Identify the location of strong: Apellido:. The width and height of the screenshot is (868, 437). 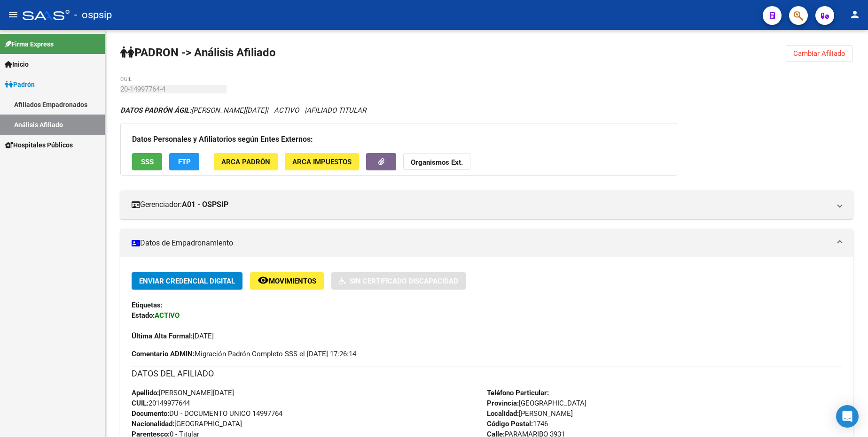
(145, 393).